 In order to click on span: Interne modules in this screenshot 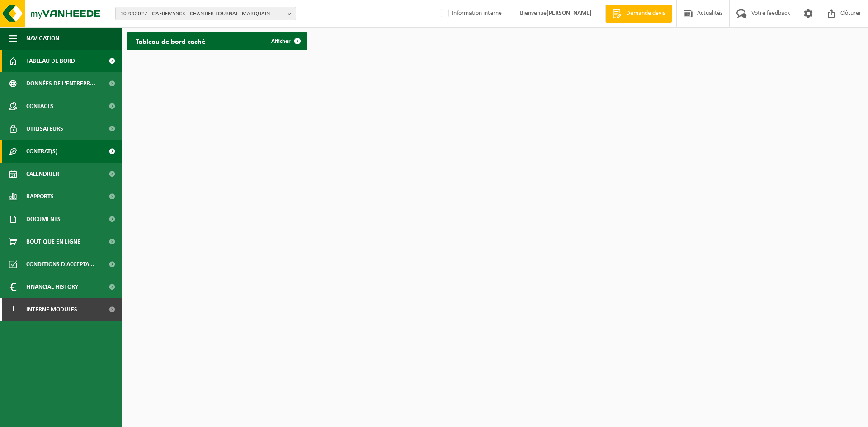, I will do `click(52, 310)`.